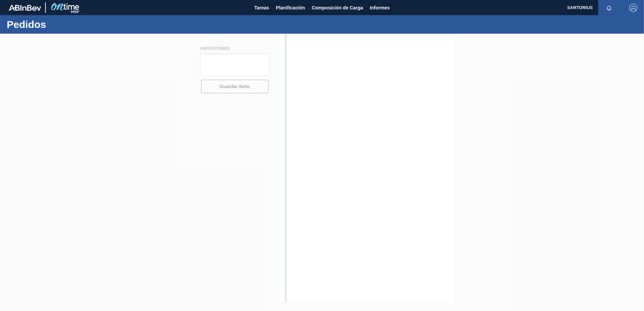  I want to click on span: Planificación, so click(290, 8).